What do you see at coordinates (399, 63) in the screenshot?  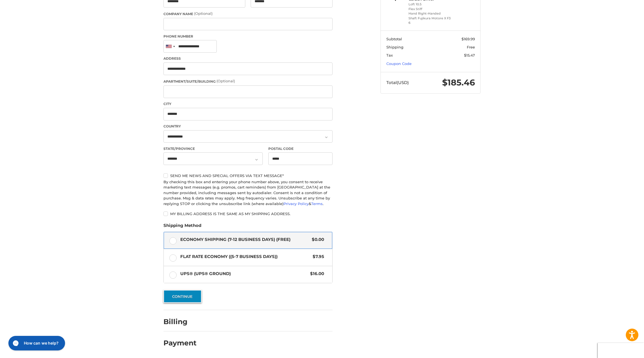 I see `a: Coupon Code` at bounding box center [399, 63].